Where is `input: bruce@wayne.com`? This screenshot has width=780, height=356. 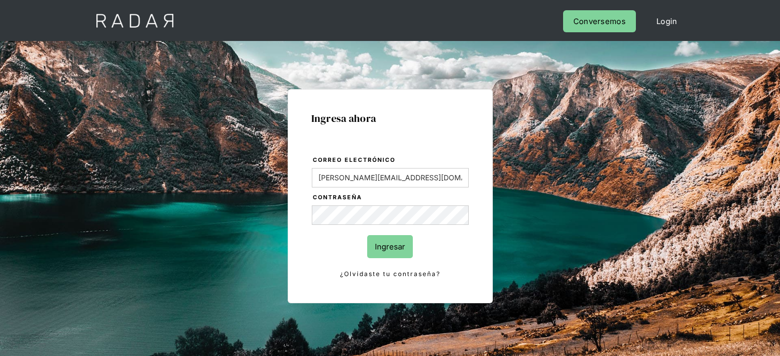 input: bruce@wayne.com is located at coordinates (390, 178).